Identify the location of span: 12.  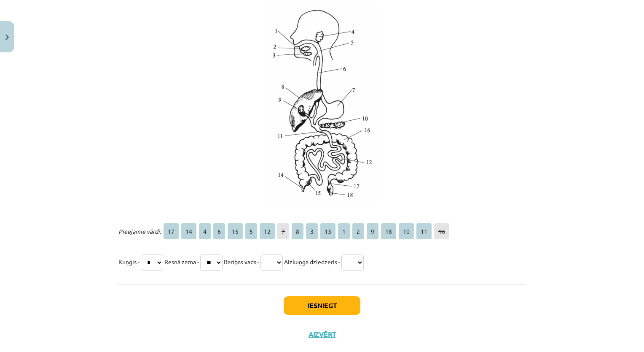
(267, 231).